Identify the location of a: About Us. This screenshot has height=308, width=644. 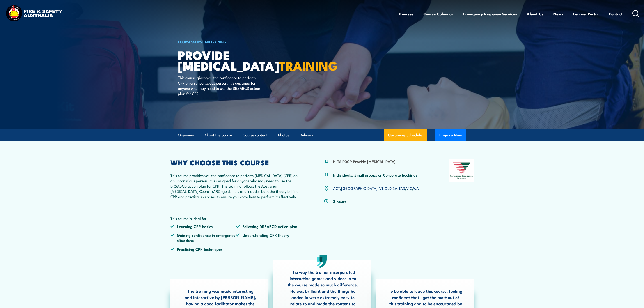
(535, 14).